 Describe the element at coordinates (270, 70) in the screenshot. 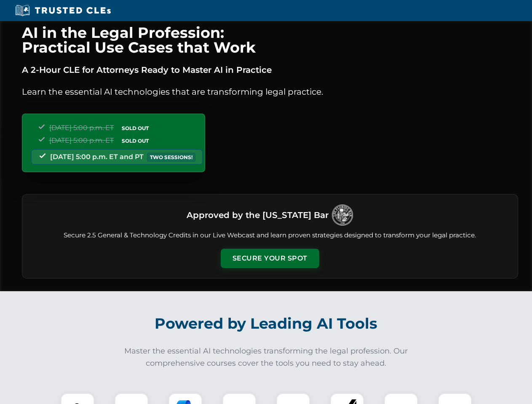

I see `p: A 2-Hour CLE for Attorneys Ready to Master AI in Practice` at that location.